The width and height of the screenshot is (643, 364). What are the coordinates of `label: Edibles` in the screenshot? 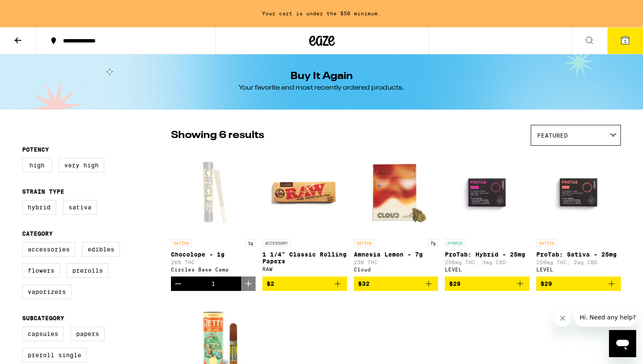 It's located at (101, 250).